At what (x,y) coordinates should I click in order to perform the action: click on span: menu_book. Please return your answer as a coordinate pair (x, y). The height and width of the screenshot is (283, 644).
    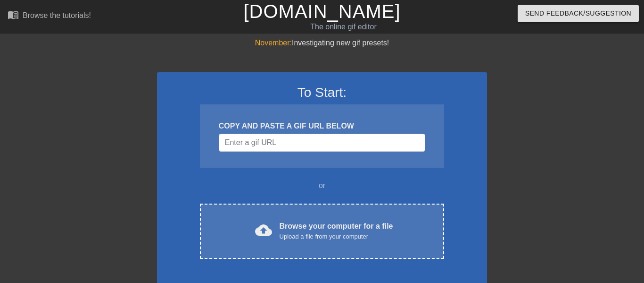
    Looking at the image, I should click on (13, 15).